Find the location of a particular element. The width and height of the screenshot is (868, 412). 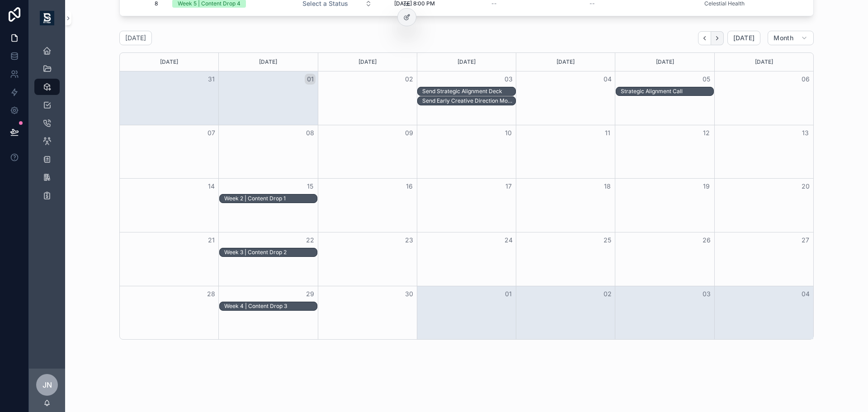

button: 14 is located at coordinates (211, 186).